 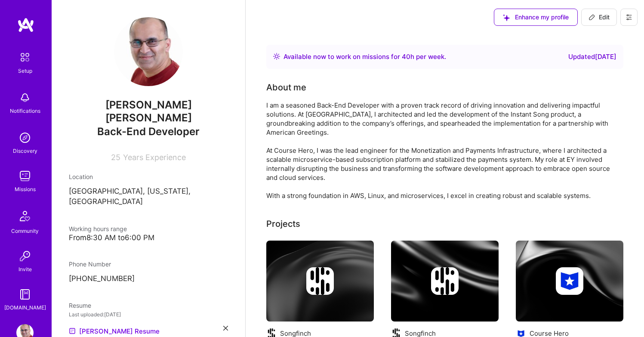 What do you see at coordinates (365, 57) in the screenshot?
I see `div: Available now to work on missions for h per week .` at bounding box center [365, 57].